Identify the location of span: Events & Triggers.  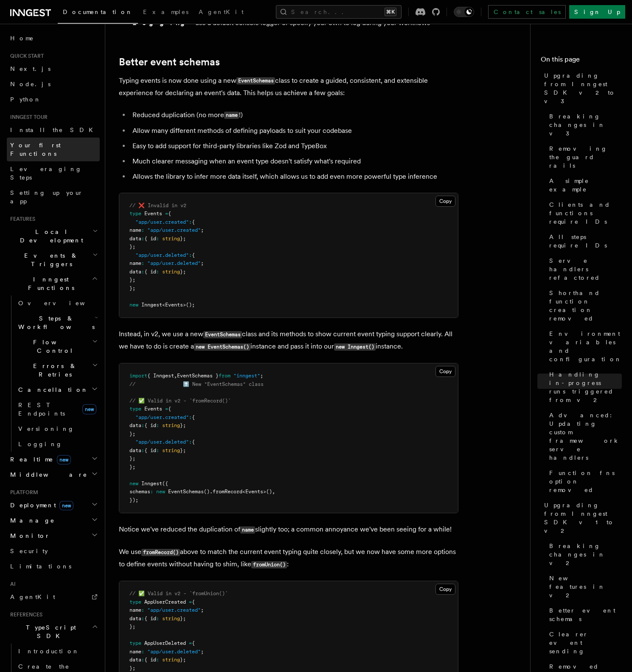
(50, 260).